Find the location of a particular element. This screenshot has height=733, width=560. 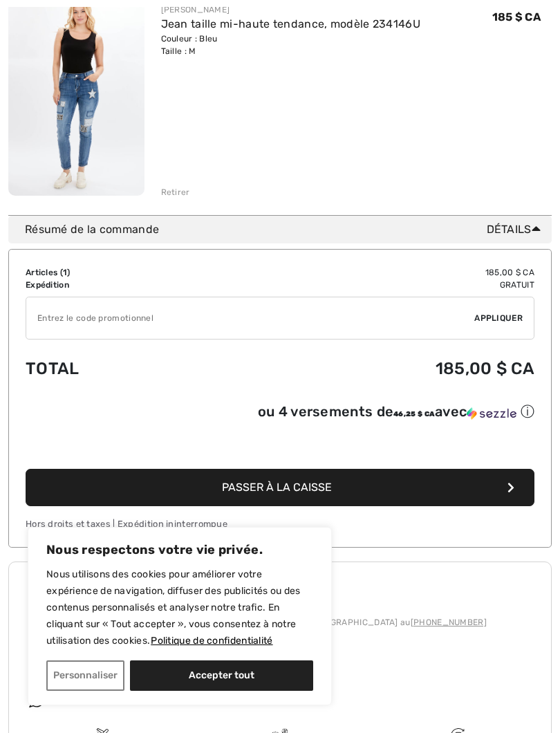

font: Détails is located at coordinates (509, 229).